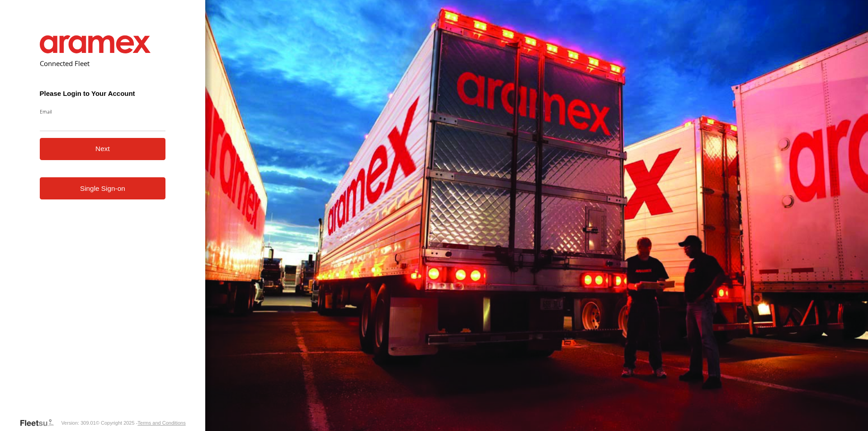  What do you see at coordinates (161, 423) in the screenshot?
I see `a: Terms and Conditions` at bounding box center [161, 423].